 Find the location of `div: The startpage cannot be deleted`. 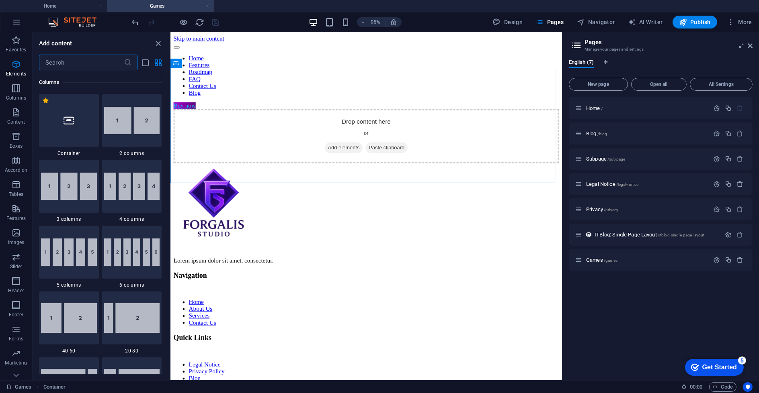

div: The startpage cannot be deleted is located at coordinates (740, 108).